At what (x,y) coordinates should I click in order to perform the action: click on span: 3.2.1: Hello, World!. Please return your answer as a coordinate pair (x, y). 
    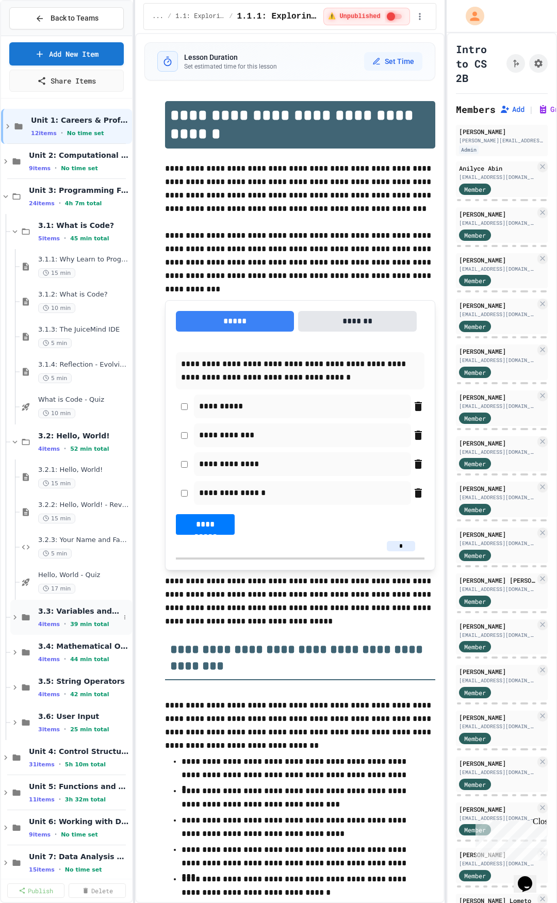
    Looking at the image, I should click on (84, 470).